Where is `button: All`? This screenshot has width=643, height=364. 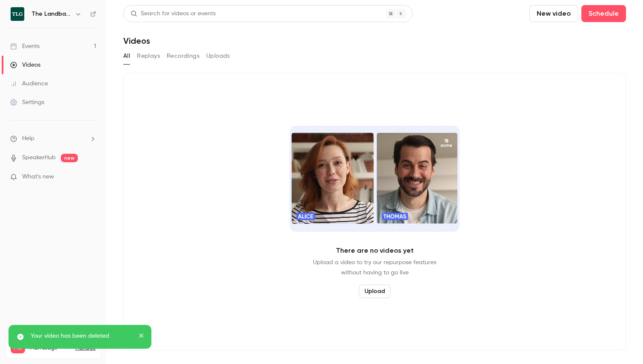 button: All is located at coordinates (127, 56).